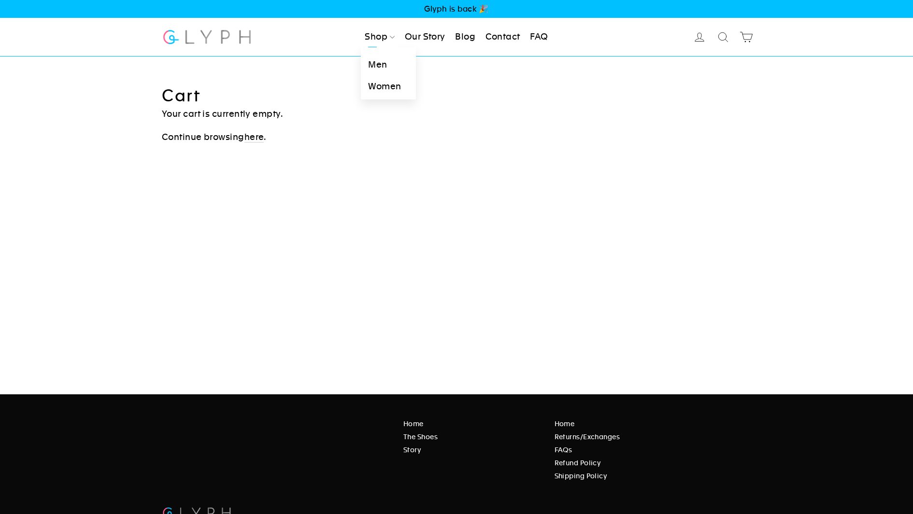 The image size is (913, 514). I want to click on a: Blog, so click(465, 37).